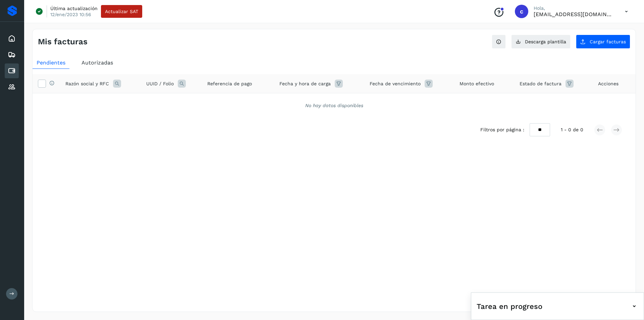 Image resolution: width=644 pixels, height=320 pixels. What do you see at coordinates (608, 84) in the screenshot?
I see `span: Acciones` at bounding box center [608, 84].